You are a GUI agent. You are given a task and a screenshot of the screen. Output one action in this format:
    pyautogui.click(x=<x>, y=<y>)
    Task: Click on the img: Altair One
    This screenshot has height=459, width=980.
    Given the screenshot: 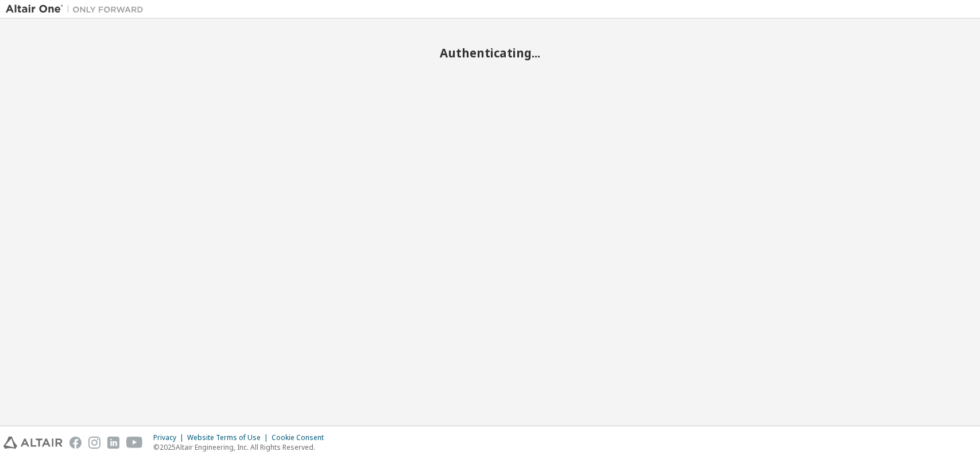 What is the action you would take?
    pyautogui.click(x=78, y=9)
    